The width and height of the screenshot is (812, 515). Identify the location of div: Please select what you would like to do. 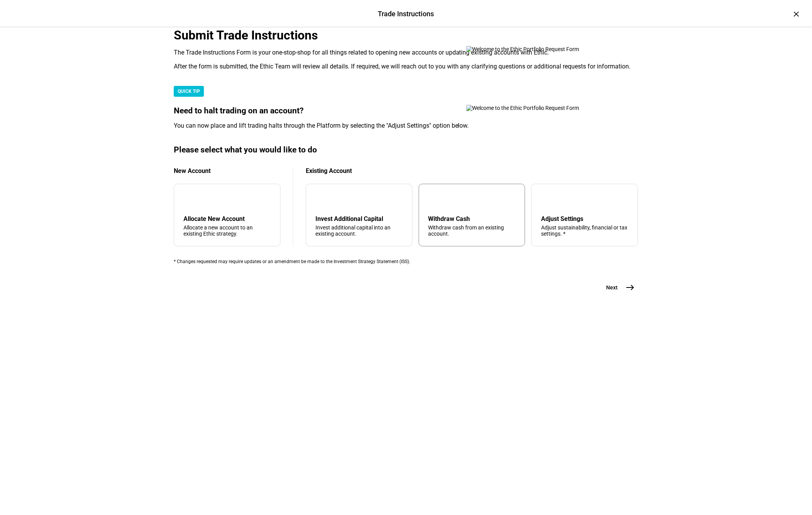
(406, 150).